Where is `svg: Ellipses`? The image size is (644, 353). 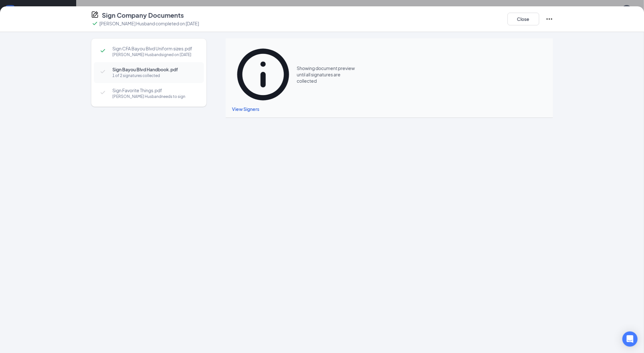 svg: Ellipses is located at coordinates (549, 19).